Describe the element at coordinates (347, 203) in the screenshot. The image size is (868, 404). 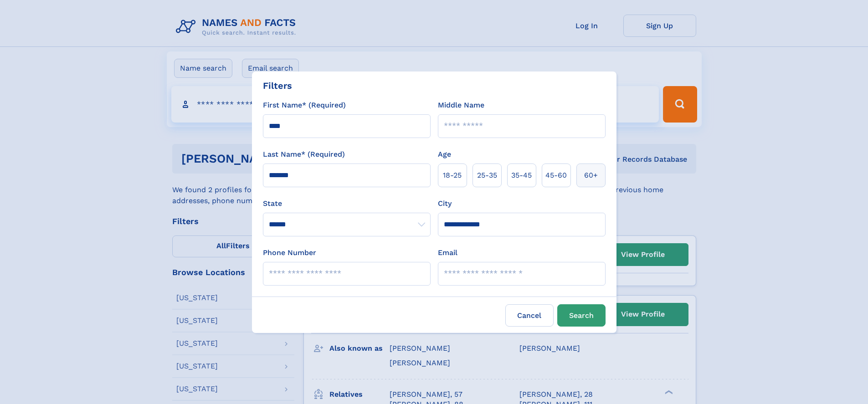
I see `label: State` at that location.